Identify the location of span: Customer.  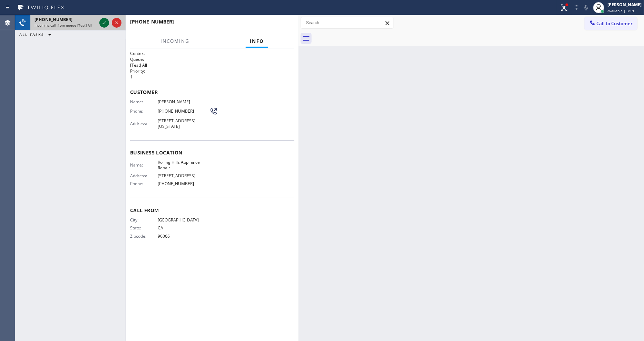
(212, 92).